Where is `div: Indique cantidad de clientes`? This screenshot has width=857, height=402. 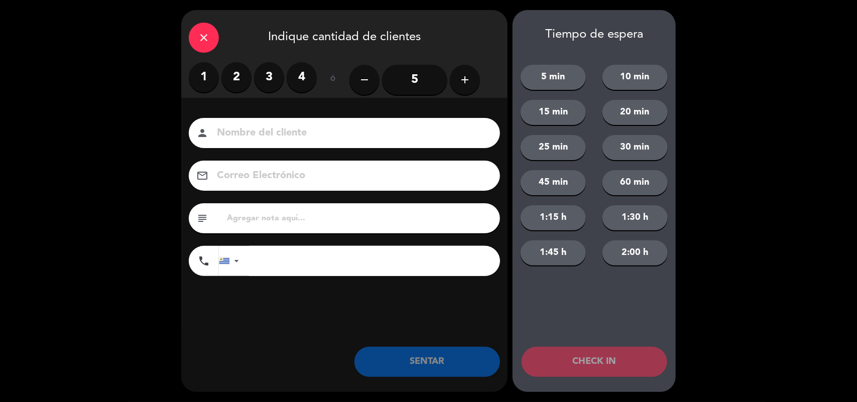 div: Indique cantidad de clientes is located at coordinates (344, 36).